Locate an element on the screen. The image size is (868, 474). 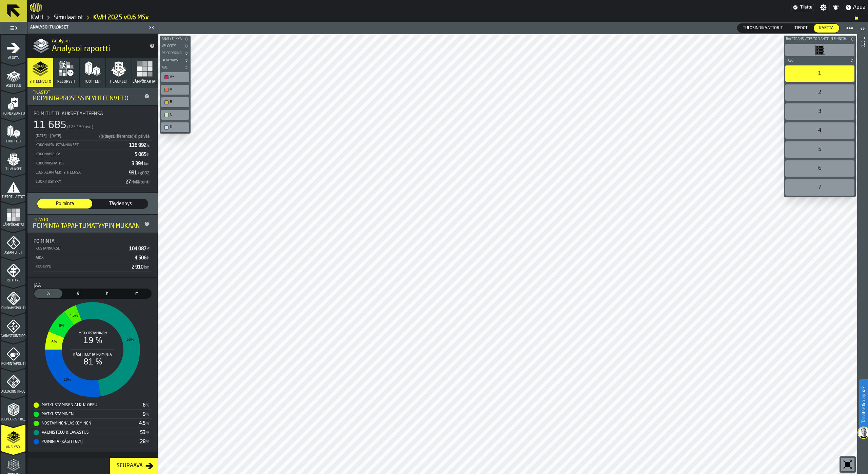
a: logo-header is located at coordinates (36, 7).